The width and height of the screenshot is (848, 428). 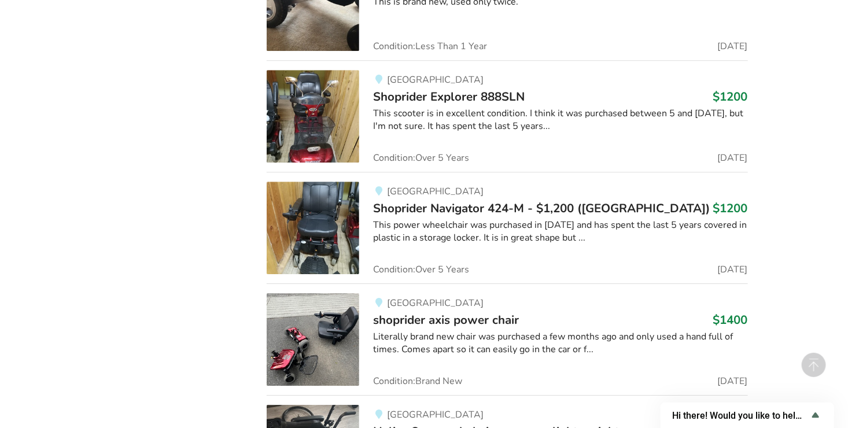 I want to click on div: Literally brand new chair was purchased a few months ago and only used a hand full of times. Come..., so click(x=560, y=343).